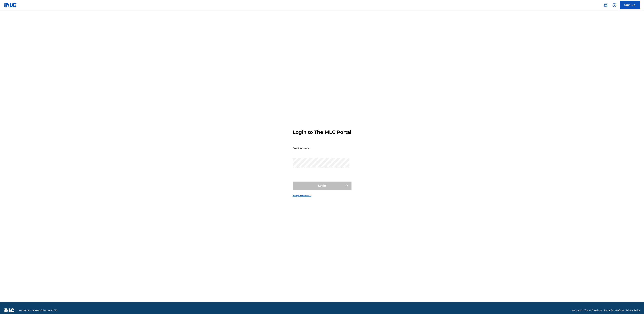 Image resolution: width=644 pixels, height=314 pixels. Describe the element at coordinates (606, 5) in the screenshot. I see `img: search` at that location.